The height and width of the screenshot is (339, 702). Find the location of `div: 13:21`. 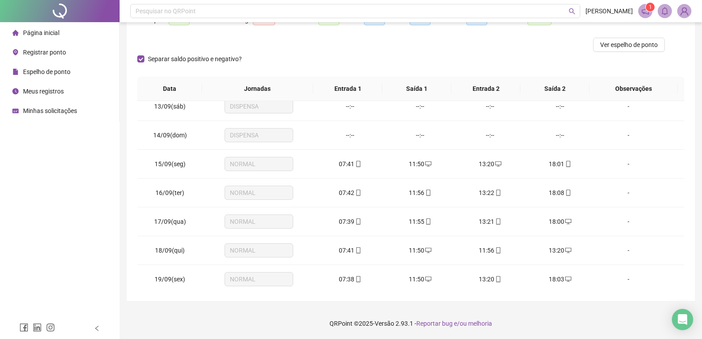

div: 13:21 is located at coordinates (490, 221).